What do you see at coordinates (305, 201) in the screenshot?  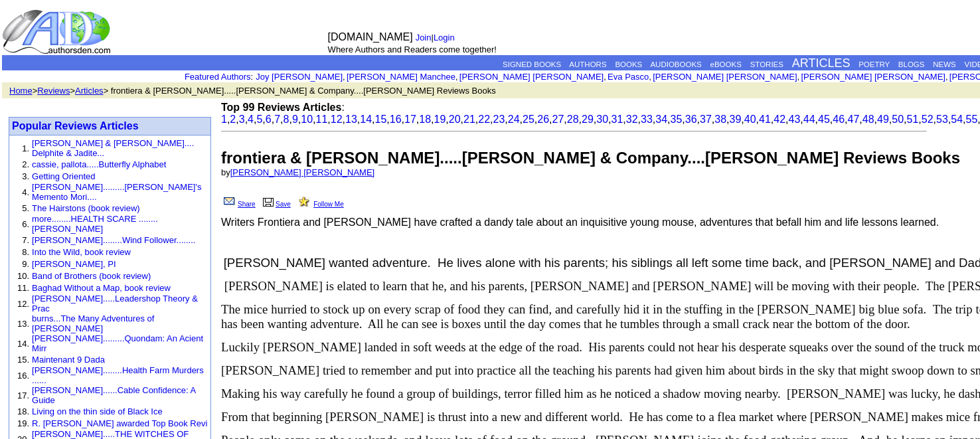 I see `img: alert.jpg` at bounding box center [305, 201].